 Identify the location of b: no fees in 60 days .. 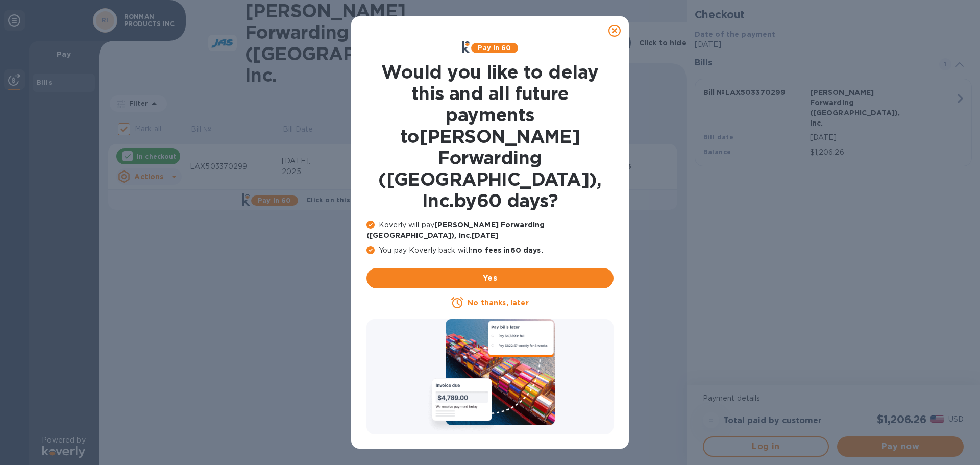
(507, 250).